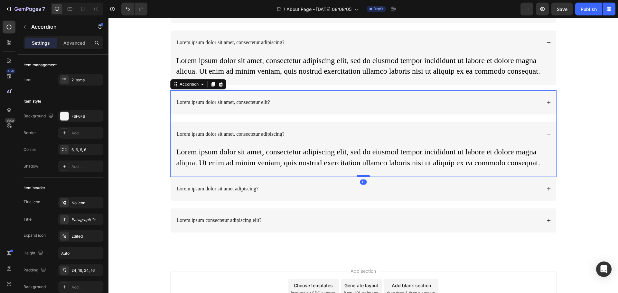 This screenshot has height=293, width=618. I want to click on div: Item header, so click(34, 188).